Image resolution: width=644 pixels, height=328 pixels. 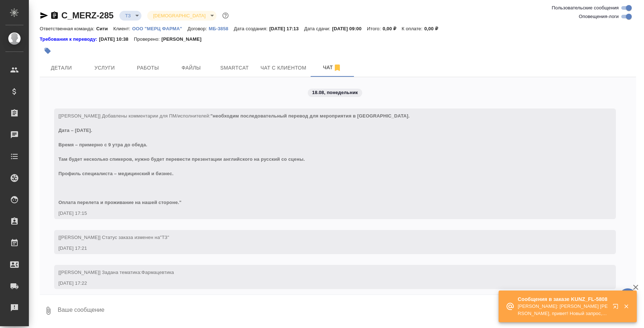 What do you see at coordinates (234, 68) in the screenshot?
I see `span: Smartcat` at bounding box center [234, 68].